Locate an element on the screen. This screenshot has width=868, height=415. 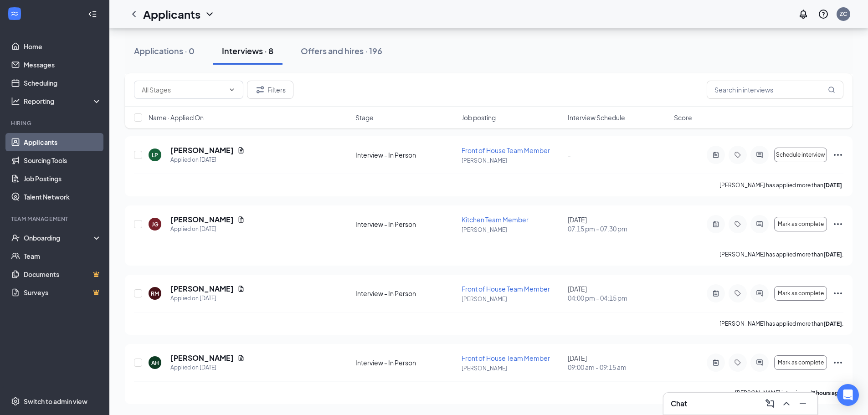
a: Messages is located at coordinates (63, 65).